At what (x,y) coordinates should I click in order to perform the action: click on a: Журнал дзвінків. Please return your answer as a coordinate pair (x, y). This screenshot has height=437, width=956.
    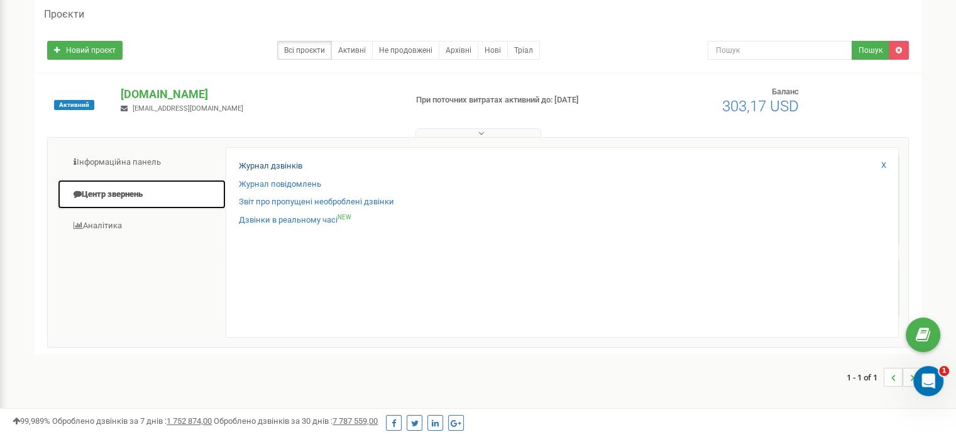
    Looking at the image, I should click on (270, 166).